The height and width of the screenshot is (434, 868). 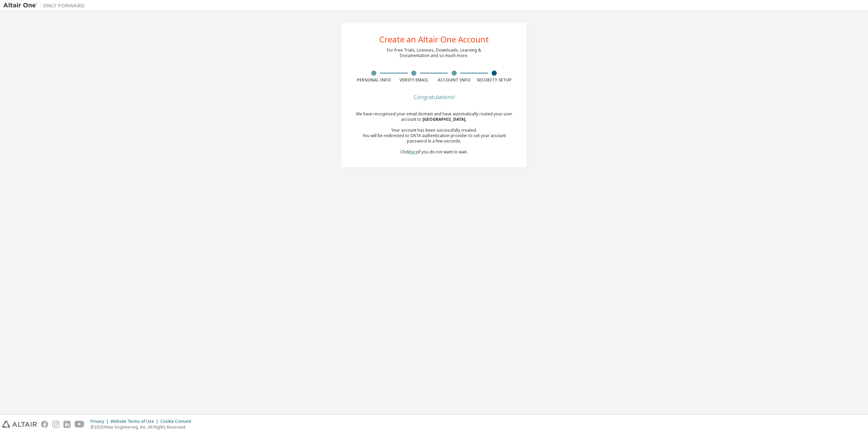 I want to click on img: altair_logo.svg, so click(x=19, y=424).